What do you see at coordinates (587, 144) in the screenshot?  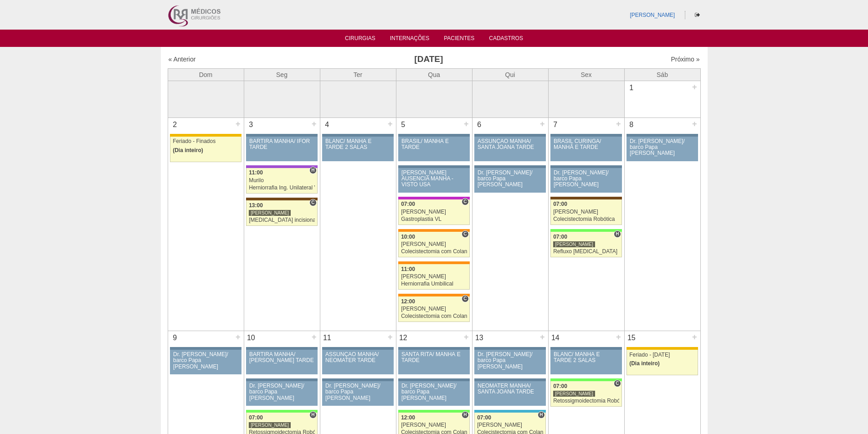 I see `div: BRASIL CURINGA/ MANHÃ E TARDE` at bounding box center [587, 144].